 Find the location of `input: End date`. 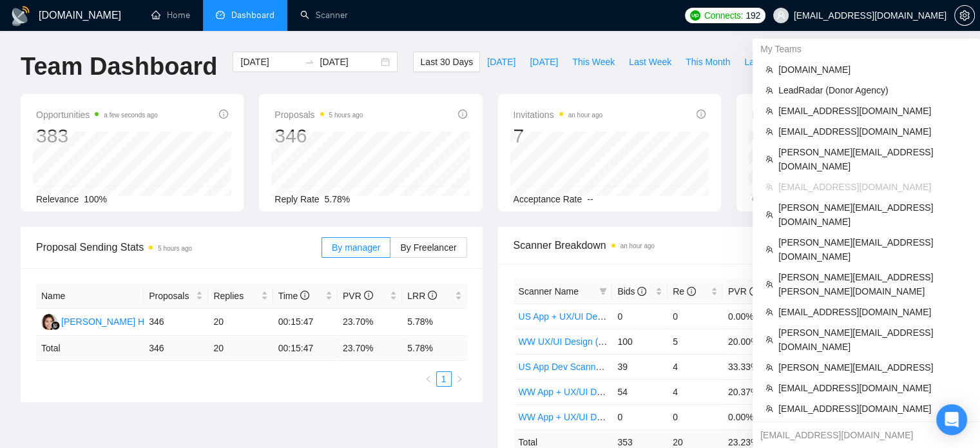

input: End date is located at coordinates (349, 62).